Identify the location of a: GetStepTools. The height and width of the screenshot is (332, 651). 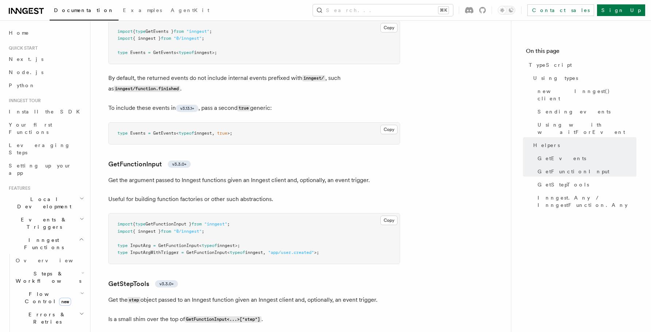
(585, 185).